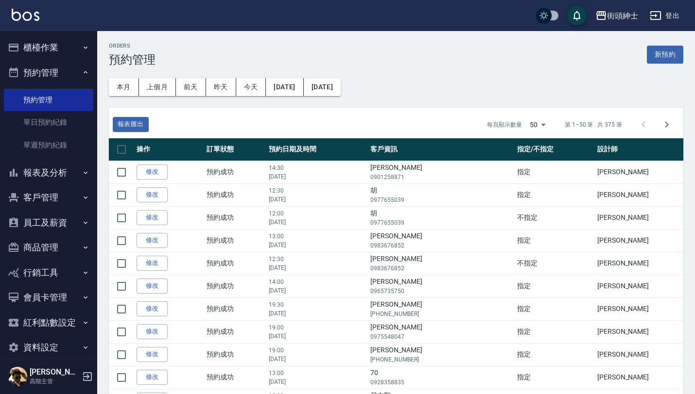 Image resolution: width=695 pixels, height=394 pixels. I want to click on button: 前天, so click(191, 87).